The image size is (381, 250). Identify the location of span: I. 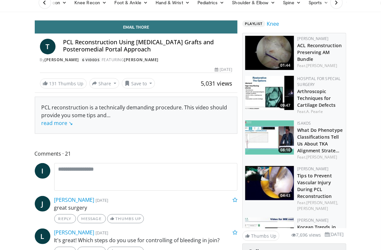
(43, 171).